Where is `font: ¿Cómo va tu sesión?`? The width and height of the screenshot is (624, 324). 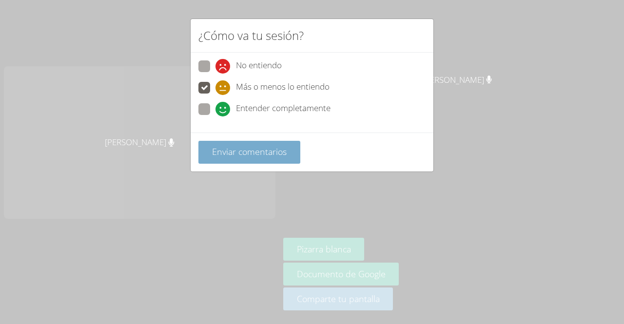
font: ¿Cómo va tu sesión? is located at coordinates (251, 35).